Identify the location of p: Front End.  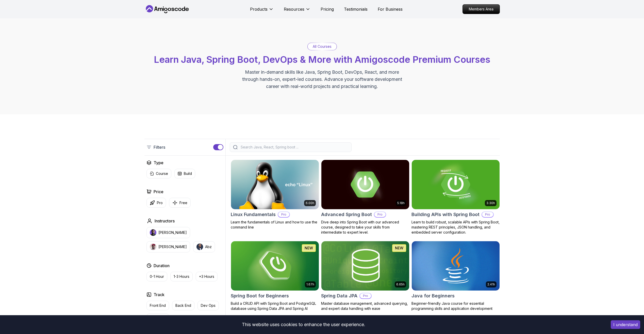
(158, 305).